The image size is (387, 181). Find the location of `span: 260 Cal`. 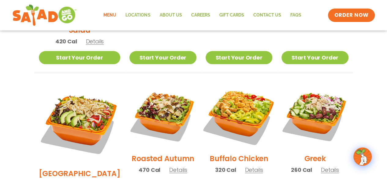

span: 260 Cal is located at coordinates (301, 170).